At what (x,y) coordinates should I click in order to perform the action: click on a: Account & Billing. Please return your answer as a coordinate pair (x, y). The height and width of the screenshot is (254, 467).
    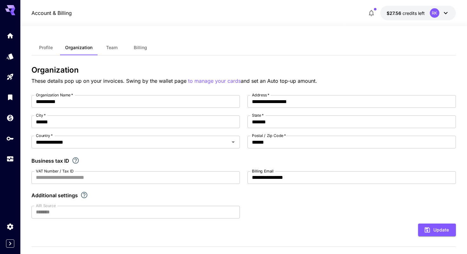
    Looking at the image, I should click on (51, 13).